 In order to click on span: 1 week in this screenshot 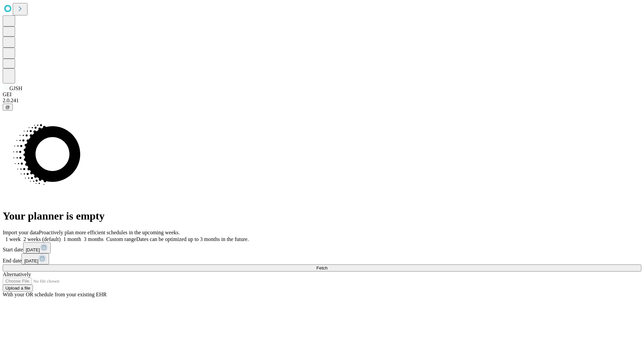, I will do `click(13, 239)`.